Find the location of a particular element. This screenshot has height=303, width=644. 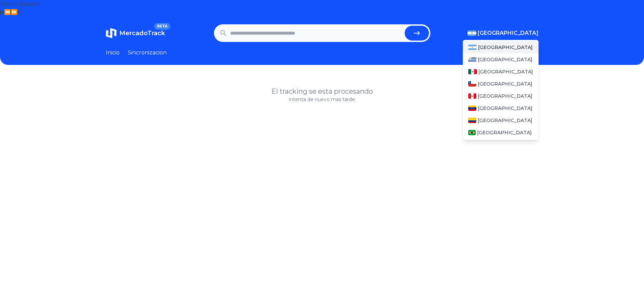

button: Forward is located at coordinates (14, 12).